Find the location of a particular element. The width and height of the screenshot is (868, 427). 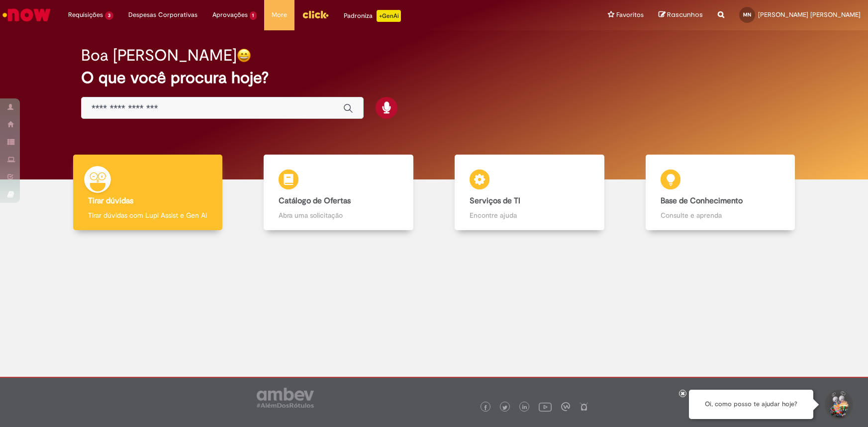

p: Consulte e aprenda is located at coordinates (720, 216).